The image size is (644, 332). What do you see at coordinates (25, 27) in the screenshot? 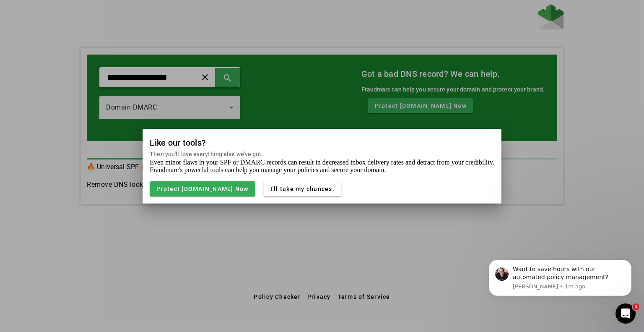
I see `img: Profile image for Keith` at bounding box center [25, 27].